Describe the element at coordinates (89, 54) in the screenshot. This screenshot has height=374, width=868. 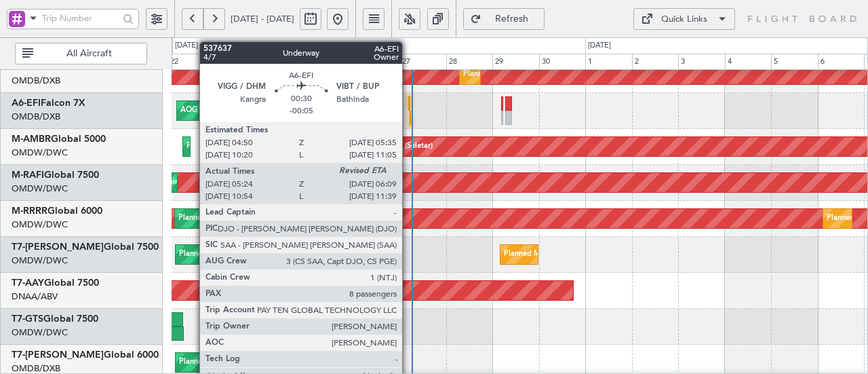
I see `span: All Aircraft` at that location.